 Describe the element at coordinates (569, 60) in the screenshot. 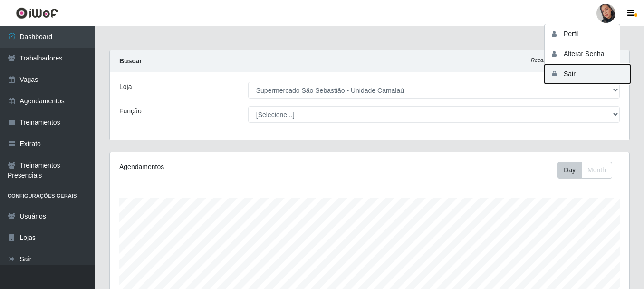

I see `i: Recarregando em 14 segundos...` at that location.